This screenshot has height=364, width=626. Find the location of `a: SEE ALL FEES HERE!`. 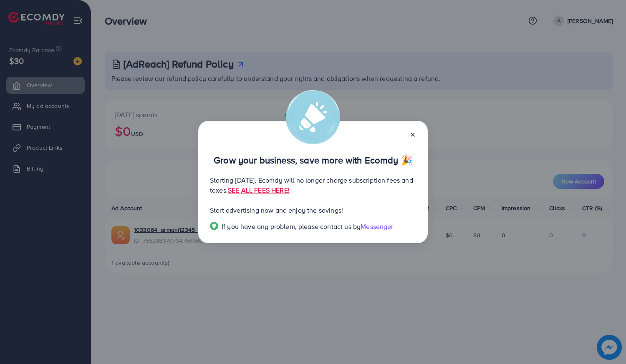

a: SEE ALL FEES HERE! is located at coordinates (259, 190).